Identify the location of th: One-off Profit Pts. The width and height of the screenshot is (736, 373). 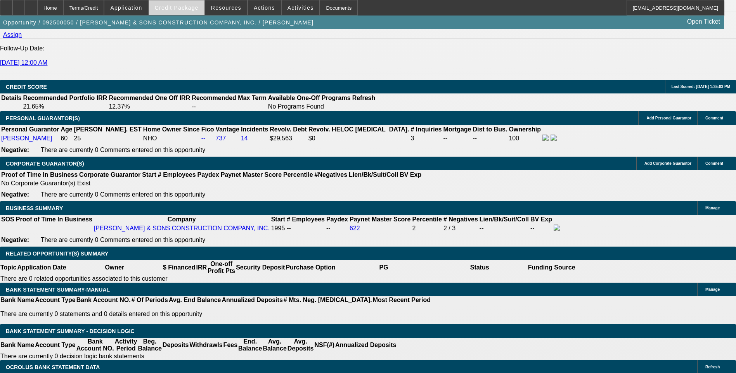
(221, 268).